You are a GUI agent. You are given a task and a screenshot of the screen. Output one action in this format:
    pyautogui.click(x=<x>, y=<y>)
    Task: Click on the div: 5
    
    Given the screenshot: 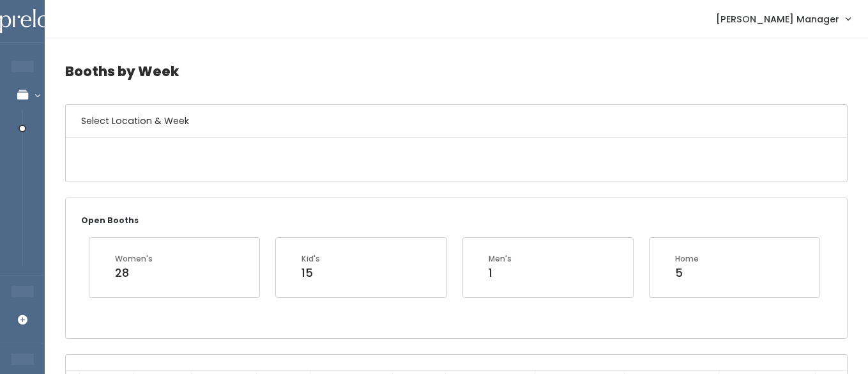 What is the action you would take?
    pyautogui.click(x=686, y=273)
    